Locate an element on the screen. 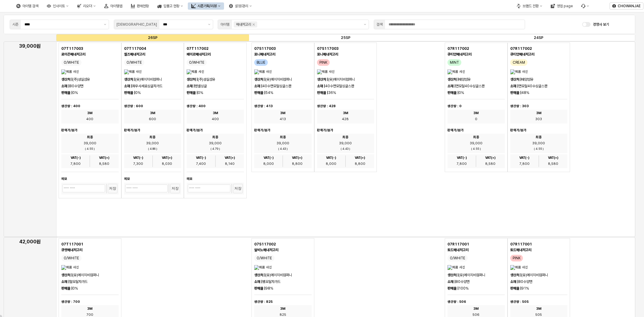 The height and width of the screenshot is (317, 644). h5: 42,000원 is located at coordinates (30, 242).